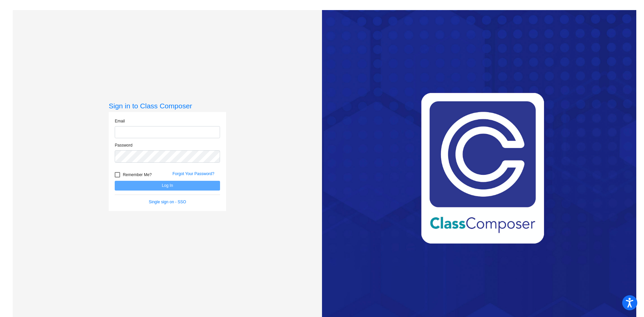  What do you see at coordinates (193, 174) in the screenshot?
I see `a: Forgot Your Password?` at bounding box center [193, 174].